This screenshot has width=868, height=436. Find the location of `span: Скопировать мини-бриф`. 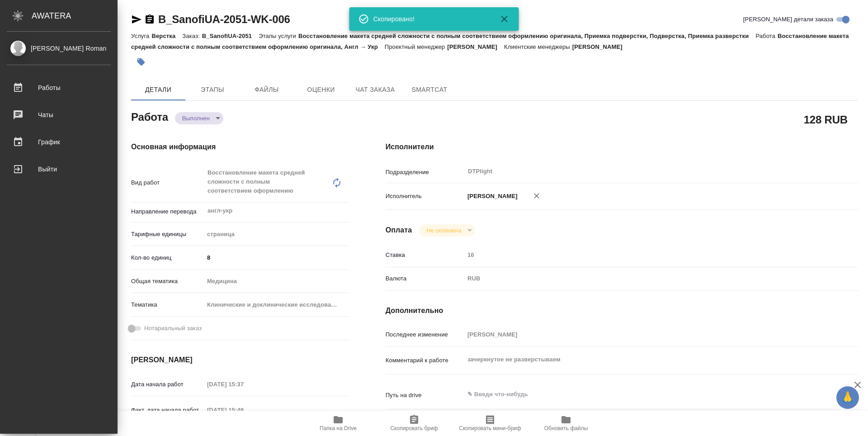

span: Скопировать мини-бриф is located at coordinates (490, 428).